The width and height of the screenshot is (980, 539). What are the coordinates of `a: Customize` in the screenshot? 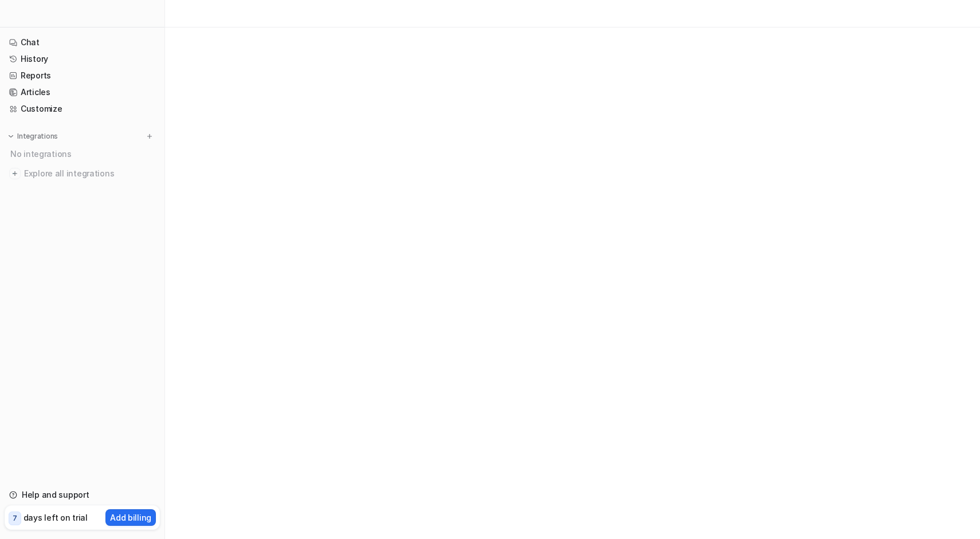 It's located at (82, 109).